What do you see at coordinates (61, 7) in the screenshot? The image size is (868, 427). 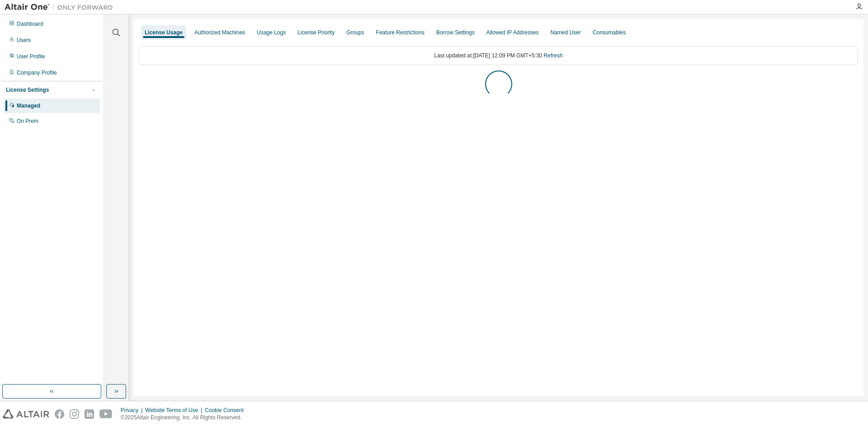 I see `img: Altair One` at bounding box center [61, 7].